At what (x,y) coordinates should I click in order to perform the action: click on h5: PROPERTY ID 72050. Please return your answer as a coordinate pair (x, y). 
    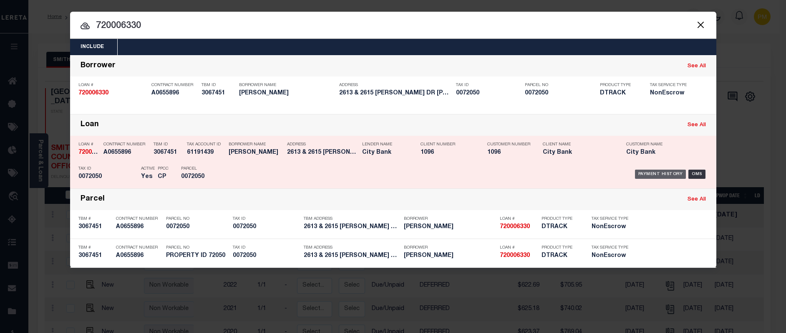
    Looking at the image, I should click on (197, 255).